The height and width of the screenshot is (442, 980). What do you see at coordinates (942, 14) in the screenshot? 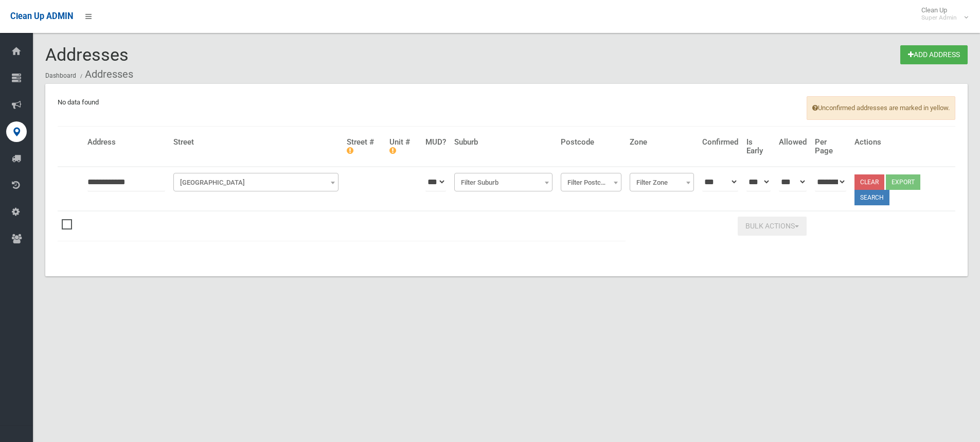
I see `span: Clean Up` at bounding box center [942, 14].